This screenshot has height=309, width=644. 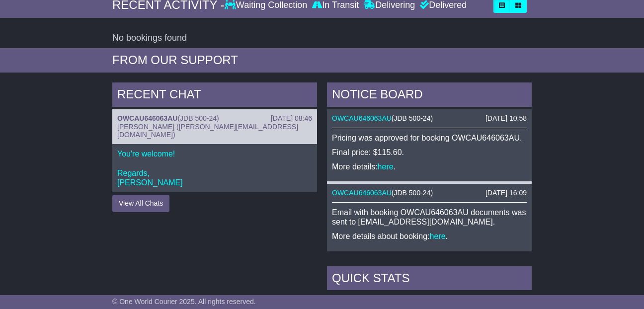 What do you see at coordinates (430, 138) in the screenshot?
I see `p: Pricing was approved for booking OWCAU646063AU.` at bounding box center [430, 138].